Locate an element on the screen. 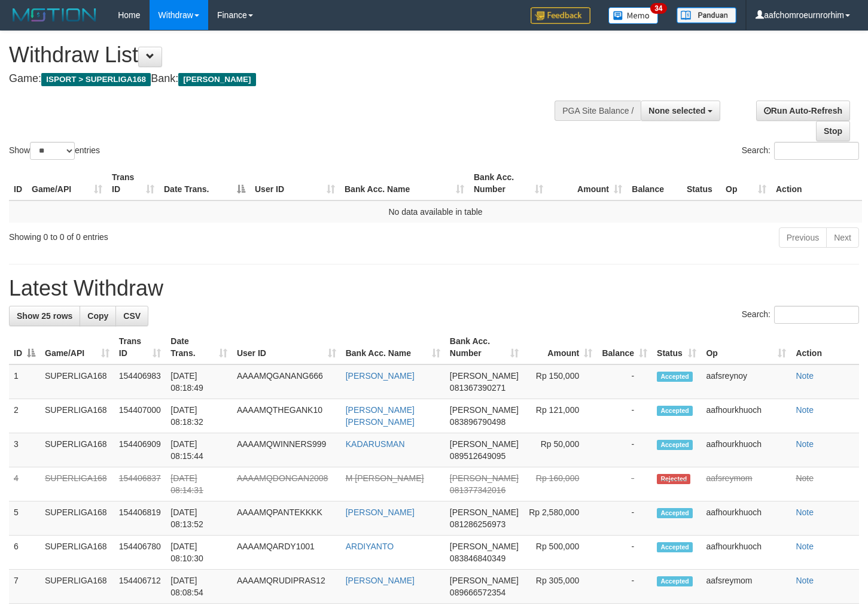 The height and width of the screenshot is (605, 868). th: Date Trans.: activate to sort column descending is located at coordinates (205, 183).